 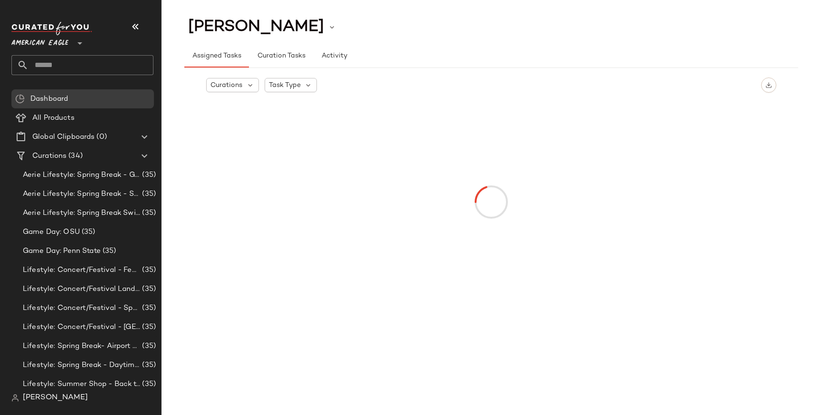 What do you see at coordinates (81, 289) in the screenshot?
I see `span: Lifestyle: Concert/Festival Landing Page` at bounding box center [81, 289].